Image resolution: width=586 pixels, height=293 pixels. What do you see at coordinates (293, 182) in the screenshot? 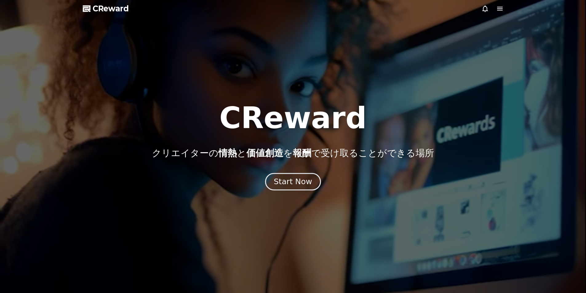
I see `div: Start Now` at bounding box center [293, 182].